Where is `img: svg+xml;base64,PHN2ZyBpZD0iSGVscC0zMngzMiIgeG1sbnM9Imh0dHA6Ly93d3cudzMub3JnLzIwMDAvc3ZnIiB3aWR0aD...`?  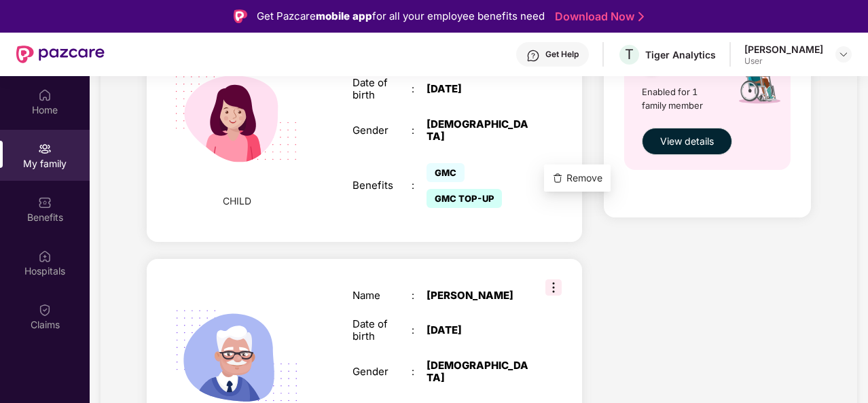
img: svg+xml;base64,PHN2ZyBpZD0iSGVscC0zMngzMiIgeG1sbnM9Imh0dHA6Ly93d3cudzMub3JnLzIwMDAvc3ZnIiB3aWR0aD... is located at coordinates (533, 56).